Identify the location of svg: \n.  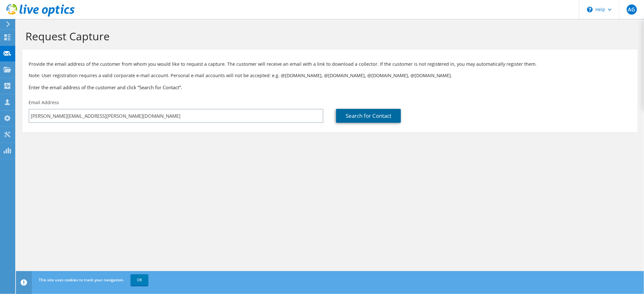
(590, 9).